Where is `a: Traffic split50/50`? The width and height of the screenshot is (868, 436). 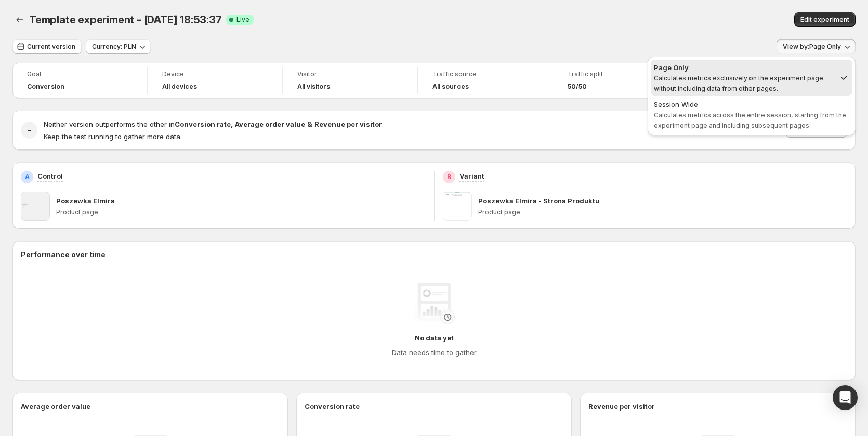 a: Traffic split50/50 is located at coordinates (620, 80).